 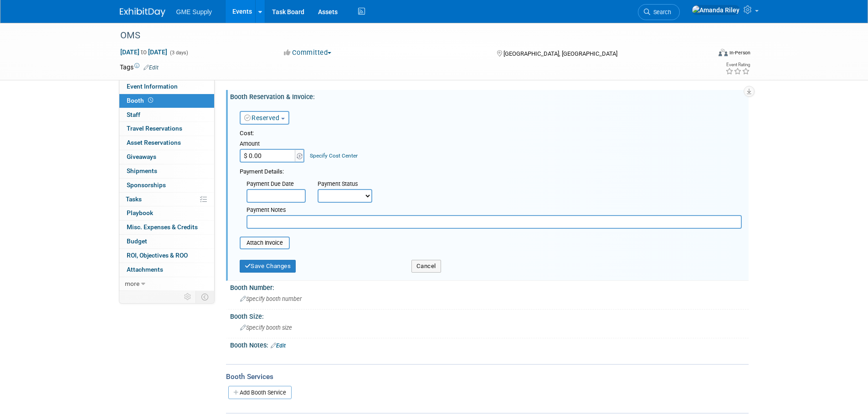 What do you see at coordinates (143, 13) in the screenshot?
I see `img: ExhibitDay` at bounding box center [143, 13].